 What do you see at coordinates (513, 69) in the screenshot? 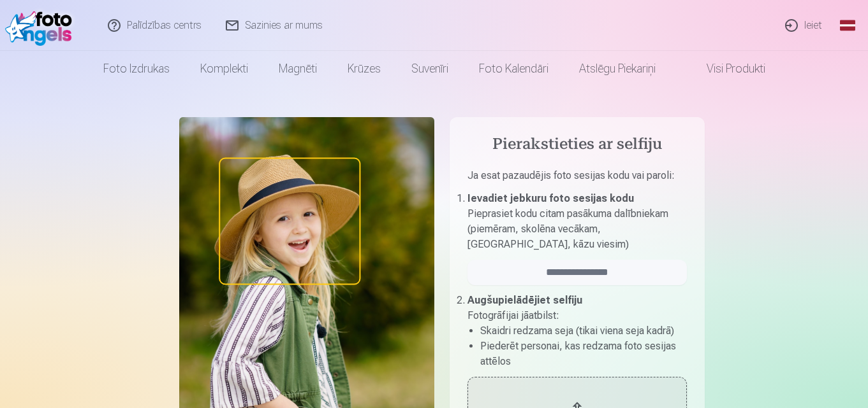
I see `a: Foto kalendāri` at bounding box center [513, 69].